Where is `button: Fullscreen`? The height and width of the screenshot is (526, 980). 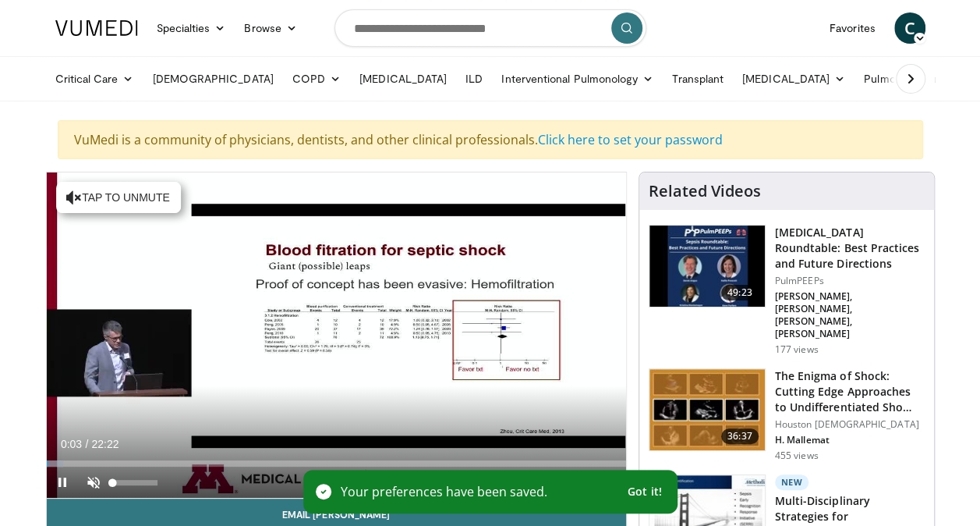 button: Fullscreen is located at coordinates (610, 482).